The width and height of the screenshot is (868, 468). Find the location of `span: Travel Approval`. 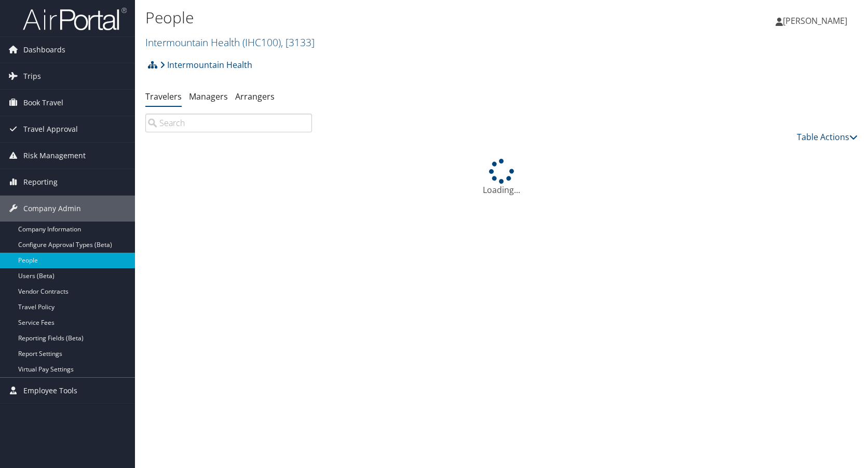

span: Travel Approval is located at coordinates (50, 129).